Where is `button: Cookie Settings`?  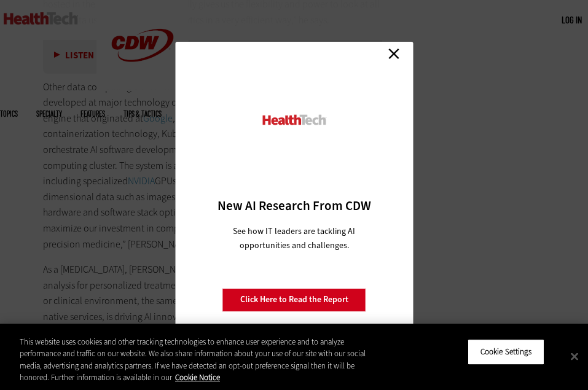 button: Cookie Settings is located at coordinates (506, 352).